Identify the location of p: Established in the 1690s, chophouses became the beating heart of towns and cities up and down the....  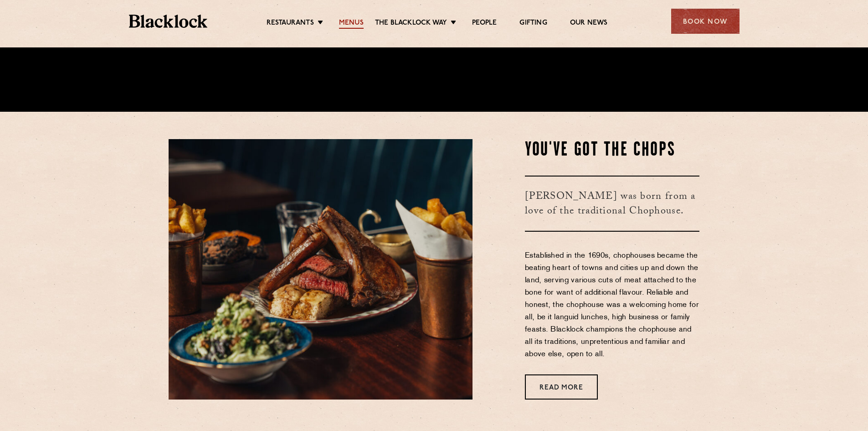
(612, 306).